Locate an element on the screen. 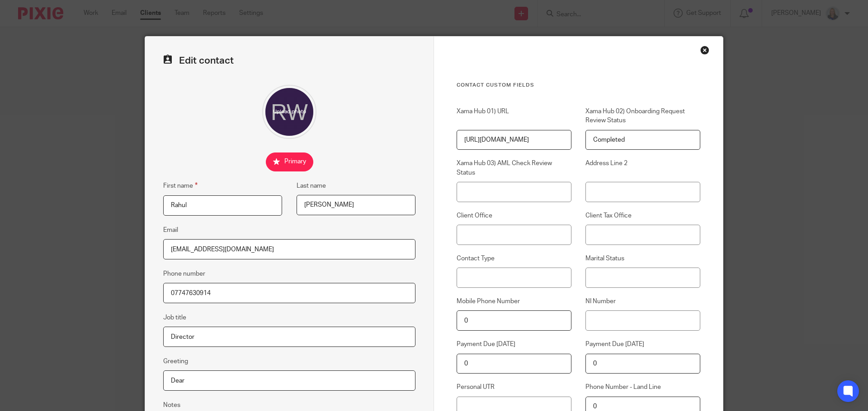 The height and width of the screenshot is (411, 868). label: Greeting is located at coordinates (175, 361).